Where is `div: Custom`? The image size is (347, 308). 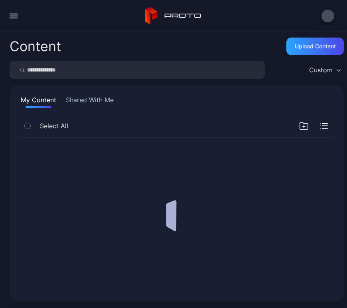 div: Custom is located at coordinates (321, 70).